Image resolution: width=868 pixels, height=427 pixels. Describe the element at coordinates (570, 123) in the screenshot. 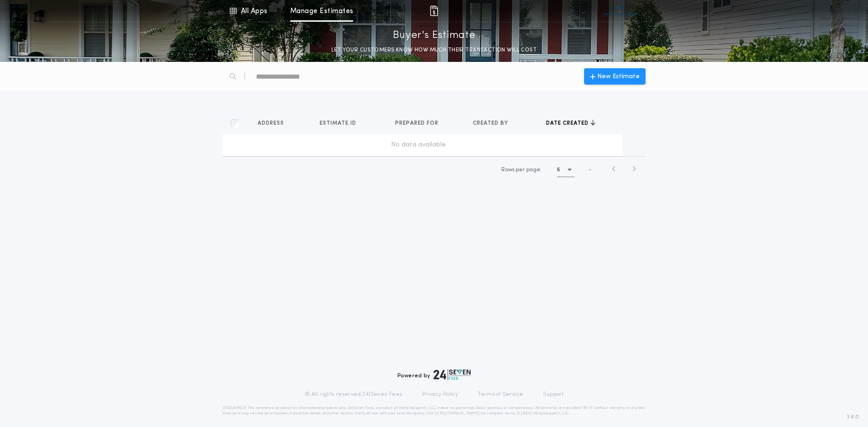

I see `button: Date created` at that location.